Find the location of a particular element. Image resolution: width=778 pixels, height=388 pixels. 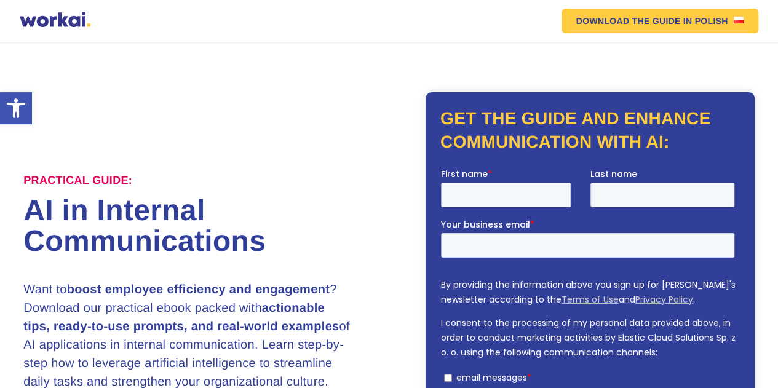

label: Practical Guide: is located at coordinates (77, 181).